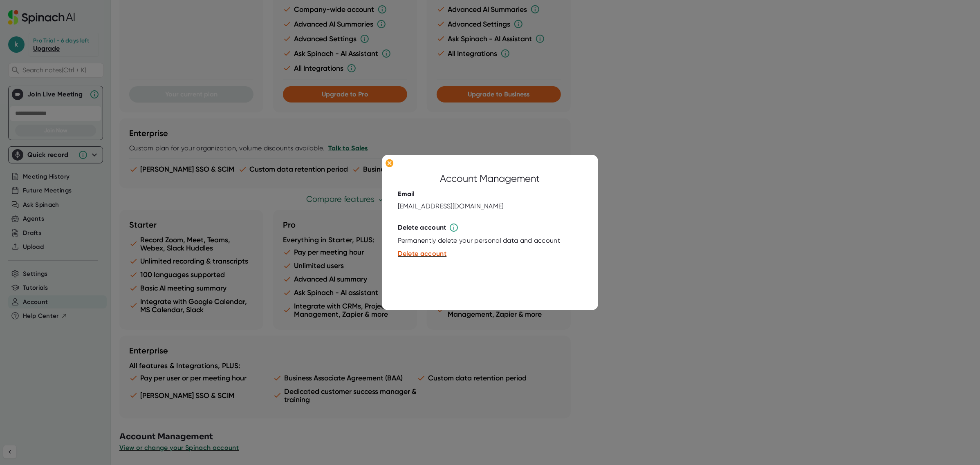 This screenshot has height=465, width=980. Describe the element at coordinates (423, 253) in the screenshot. I see `span: Delete account` at that location.